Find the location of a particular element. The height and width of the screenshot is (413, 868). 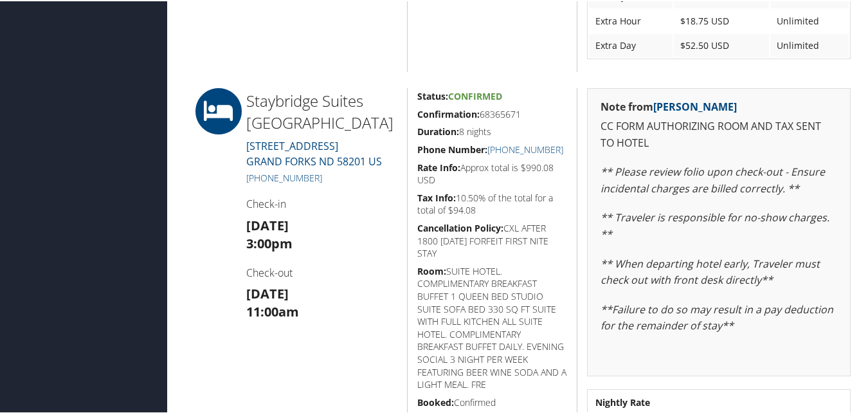

h4: Check-in is located at coordinates (322, 202).